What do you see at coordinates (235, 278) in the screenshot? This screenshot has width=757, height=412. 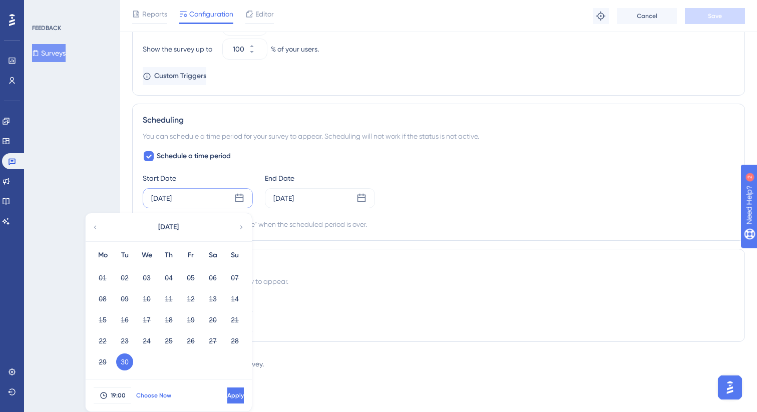 I see `button: 07` at bounding box center [235, 278].